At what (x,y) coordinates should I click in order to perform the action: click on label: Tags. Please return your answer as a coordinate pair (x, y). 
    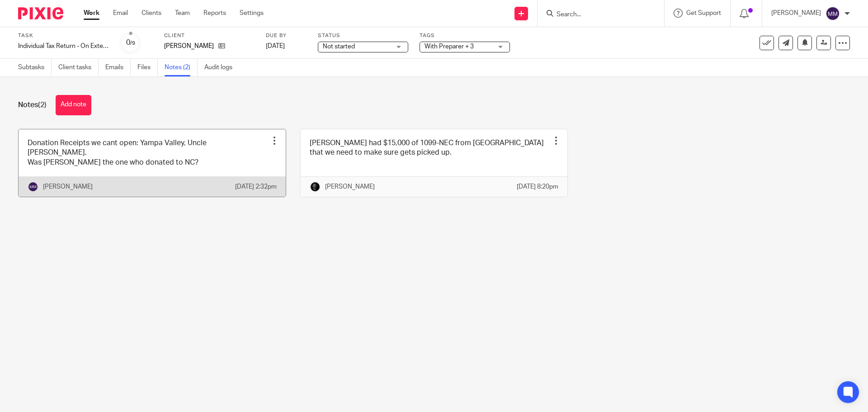
    Looking at the image, I should click on (465, 36).